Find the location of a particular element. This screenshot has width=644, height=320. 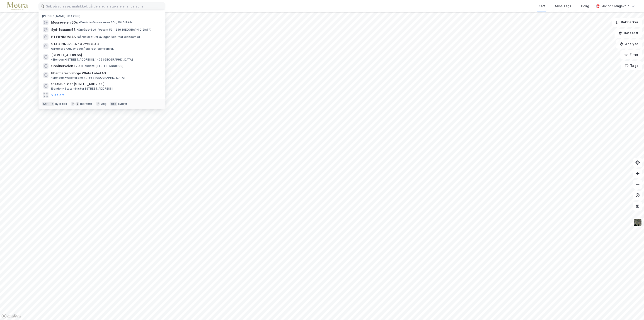

div: Ctrl + k is located at coordinates (48, 104).